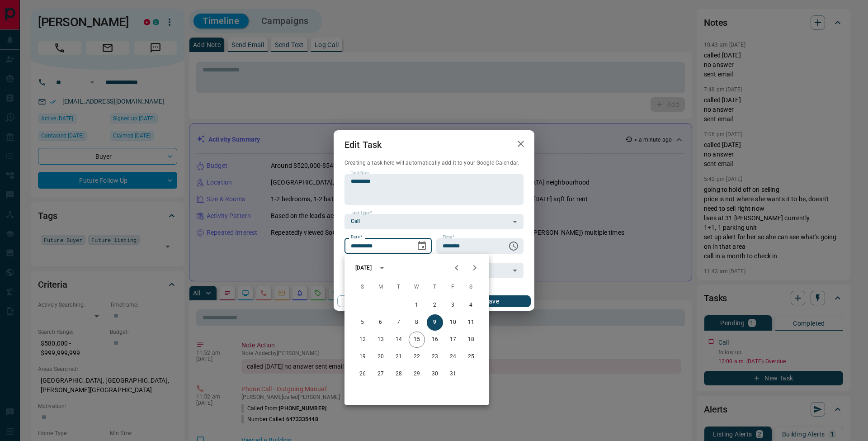 The height and width of the screenshot is (441, 868). What do you see at coordinates (435, 306) in the screenshot?
I see `button: 2` at bounding box center [435, 306].